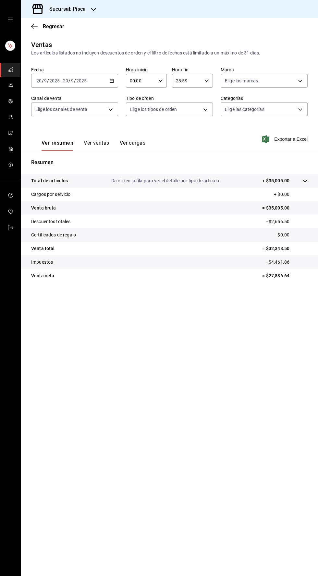  What do you see at coordinates (57, 143) in the screenshot?
I see `font: Ver resumen` at bounding box center [57, 143].